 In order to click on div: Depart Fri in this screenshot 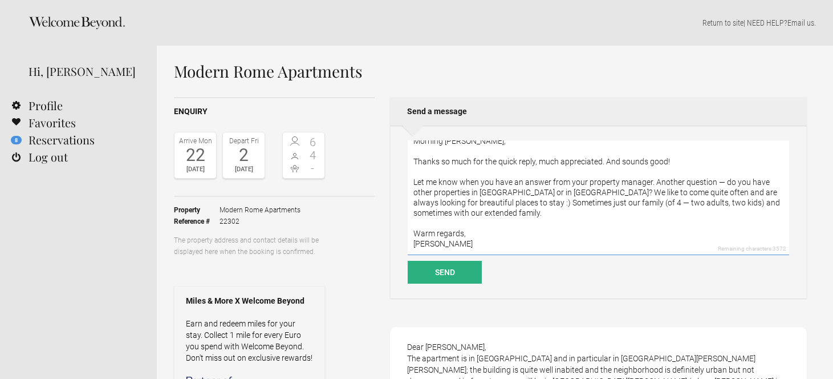, I will do `click(244, 141)`.